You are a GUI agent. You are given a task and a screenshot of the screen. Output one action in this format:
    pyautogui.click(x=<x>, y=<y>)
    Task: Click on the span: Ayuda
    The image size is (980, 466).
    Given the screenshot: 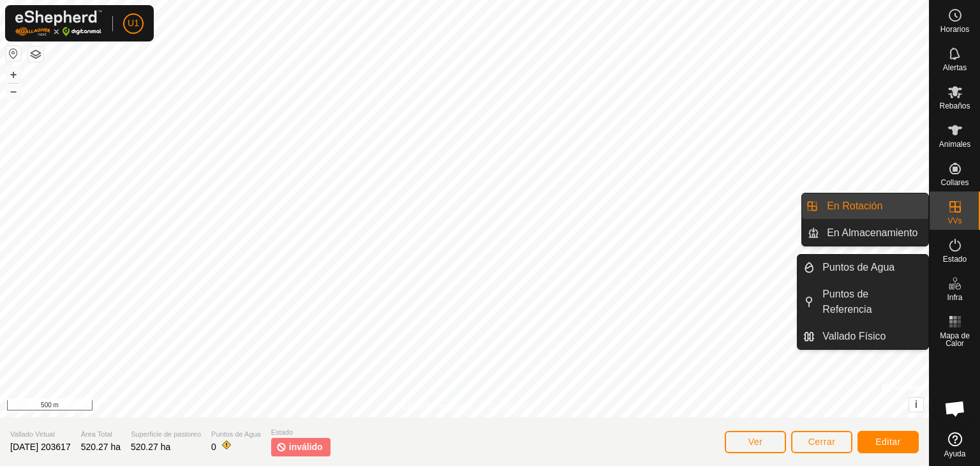 What is the action you would take?
    pyautogui.click(x=955, y=454)
    